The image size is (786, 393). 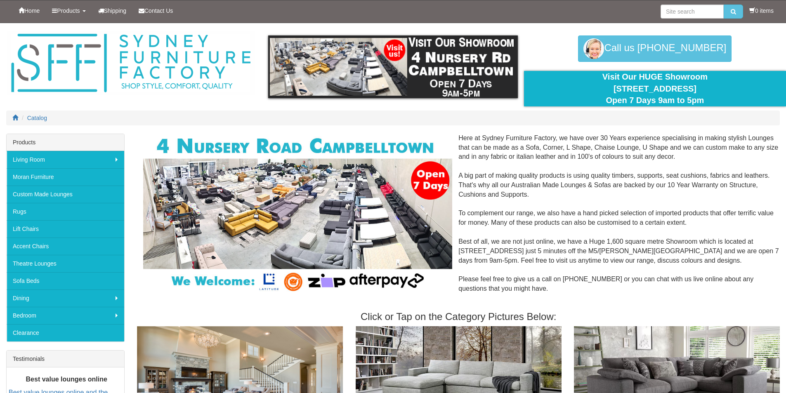 I want to click on span: Products, so click(x=68, y=11).